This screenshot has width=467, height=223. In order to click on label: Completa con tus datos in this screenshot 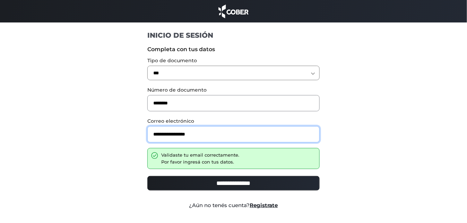, I will do `click(233, 50)`.